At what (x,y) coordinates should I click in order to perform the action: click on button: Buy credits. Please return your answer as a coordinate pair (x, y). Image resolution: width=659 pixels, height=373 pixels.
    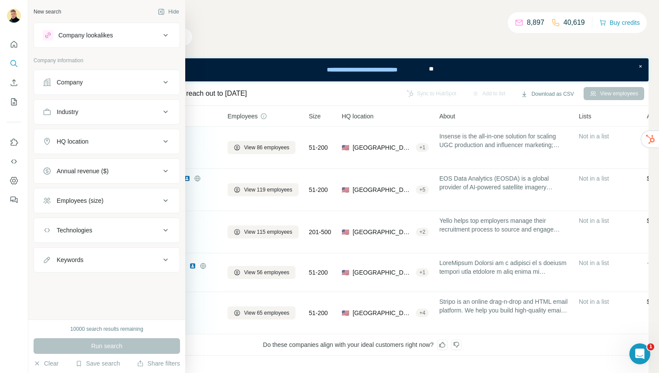
    Looking at the image, I should click on (619, 23).